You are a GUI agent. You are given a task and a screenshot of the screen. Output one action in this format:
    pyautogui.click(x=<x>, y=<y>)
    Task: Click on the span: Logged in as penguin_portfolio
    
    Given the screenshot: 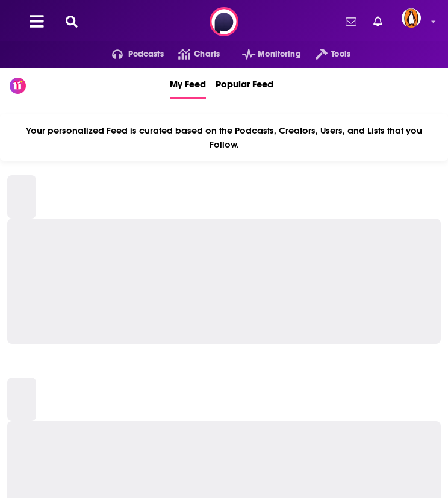 What is the action you would take?
    pyautogui.click(x=411, y=18)
    